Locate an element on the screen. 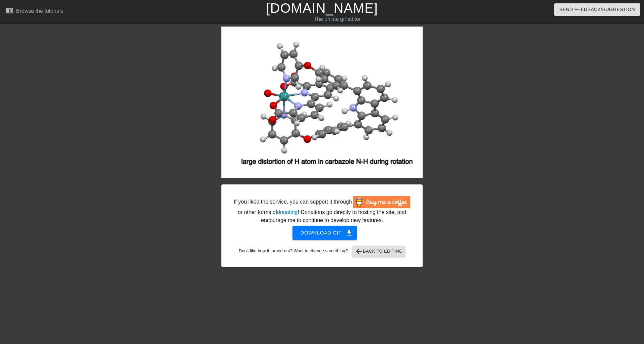 The width and height of the screenshot is (644, 344). span: Send Feedback/Suggestion is located at coordinates (597, 9).